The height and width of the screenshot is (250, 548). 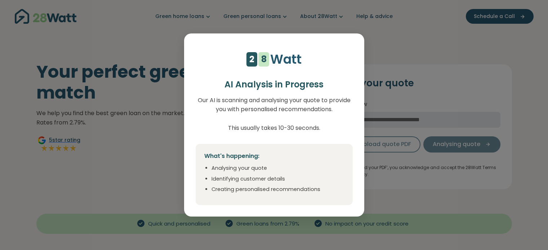 I want to click on p: Watt, so click(x=286, y=59).